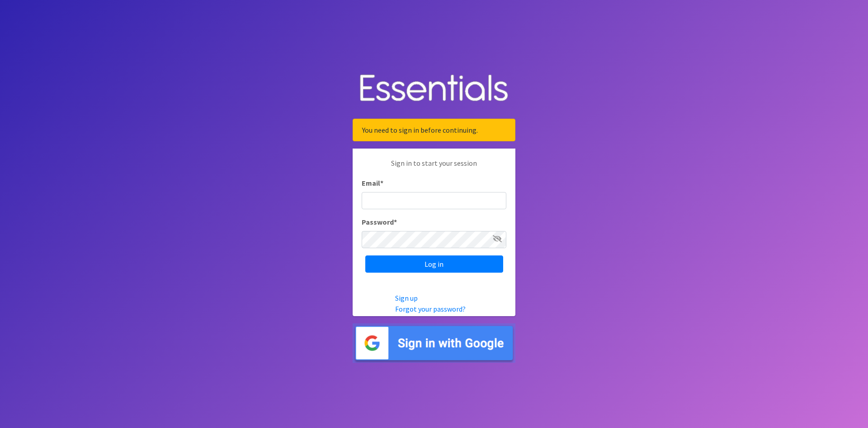 The width and height of the screenshot is (868, 428). What do you see at coordinates (434, 88) in the screenshot?
I see `img: Human Essentials` at bounding box center [434, 88].